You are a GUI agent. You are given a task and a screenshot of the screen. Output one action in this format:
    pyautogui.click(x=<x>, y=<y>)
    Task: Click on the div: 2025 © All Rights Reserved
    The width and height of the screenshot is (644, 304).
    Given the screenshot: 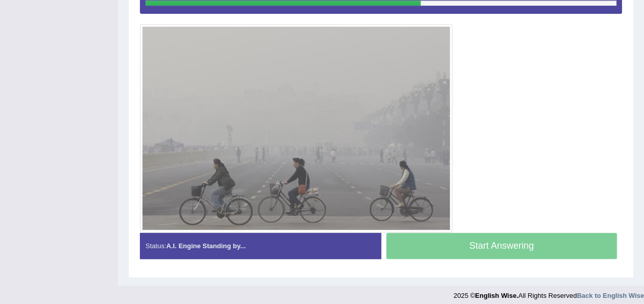 What is the action you would take?
    pyautogui.click(x=549, y=292)
    